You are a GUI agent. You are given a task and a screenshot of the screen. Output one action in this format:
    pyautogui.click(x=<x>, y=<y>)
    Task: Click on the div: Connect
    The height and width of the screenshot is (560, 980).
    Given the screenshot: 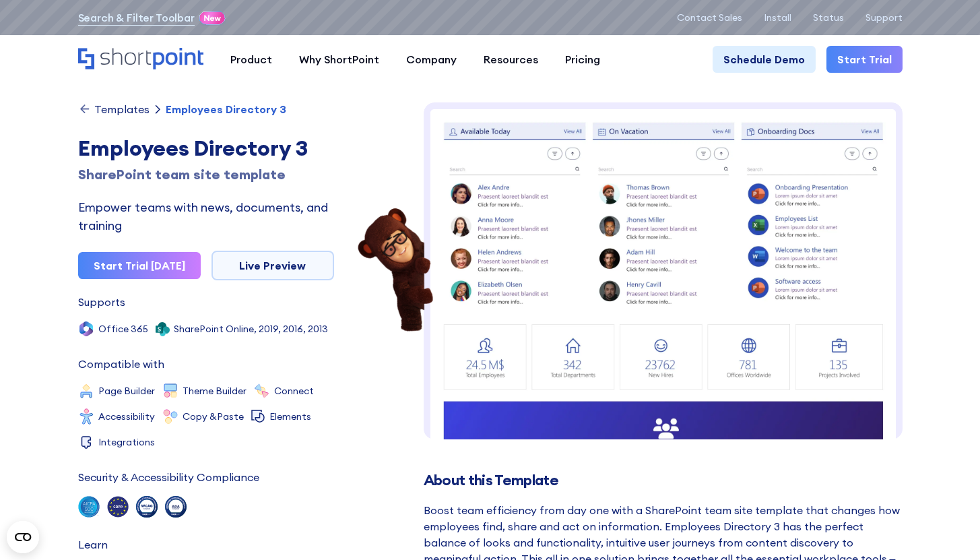 What is the action you would take?
    pyautogui.click(x=294, y=391)
    